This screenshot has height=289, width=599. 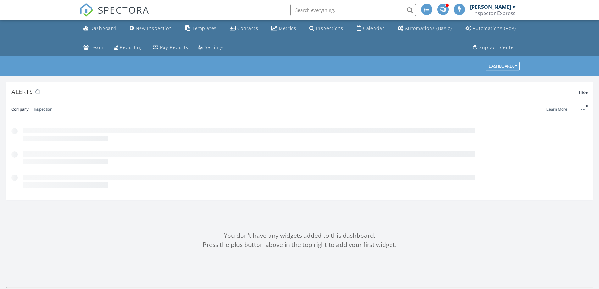 I want to click on div: Templates, so click(x=204, y=28).